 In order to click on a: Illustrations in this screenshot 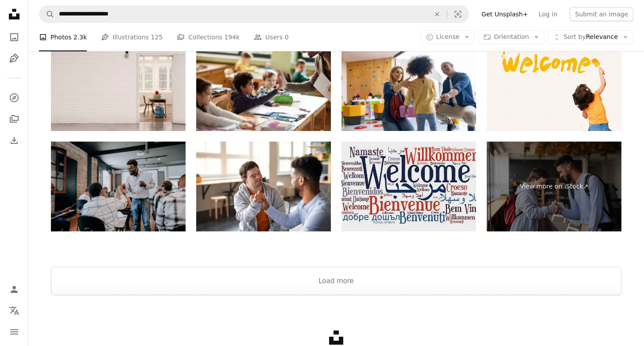, I will do `click(14, 58)`.